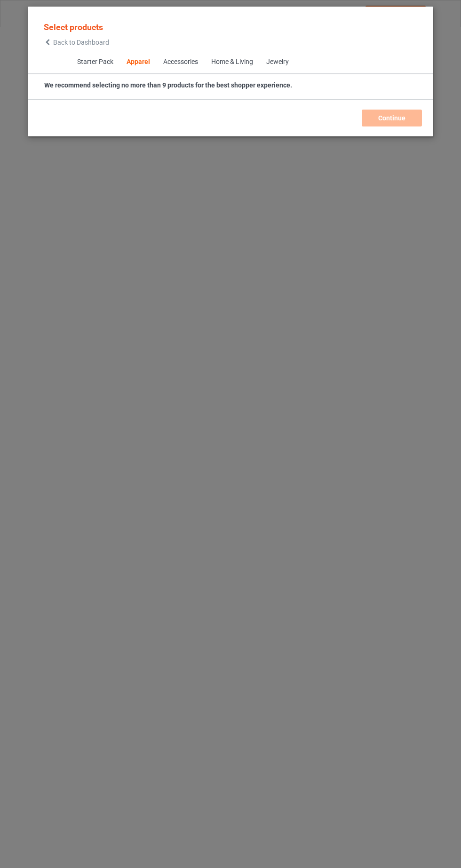 This screenshot has height=868, width=461. What do you see at coordinates (94, 62) in the screenshot?
I see `span: Starter Pack` at bounding box center [94, 62].